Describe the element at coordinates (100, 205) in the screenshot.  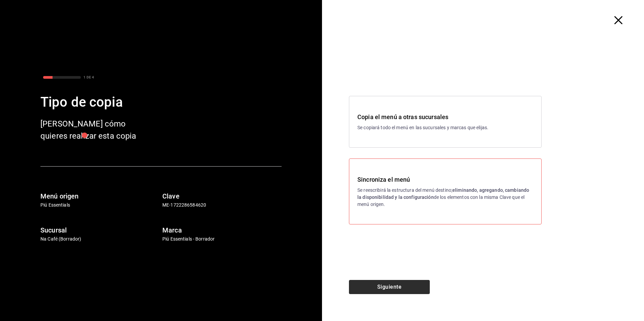
I see `p: Piú Essentials` at that location.